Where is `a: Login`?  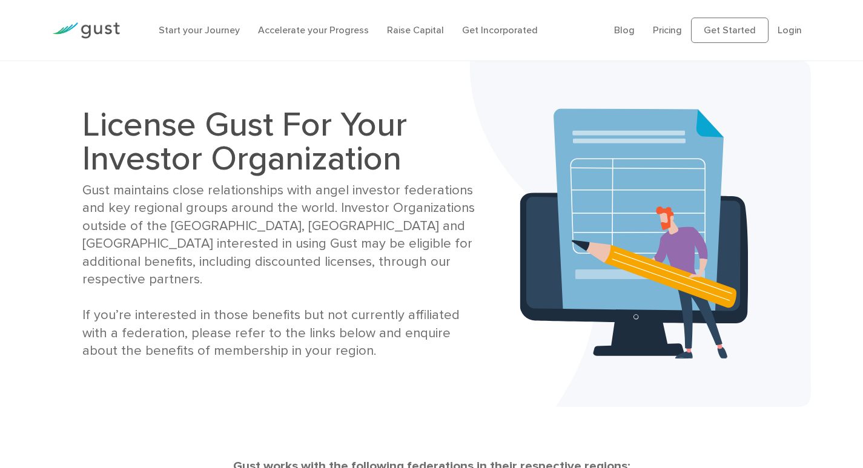
a: Login is located at coordinates (790, 30).